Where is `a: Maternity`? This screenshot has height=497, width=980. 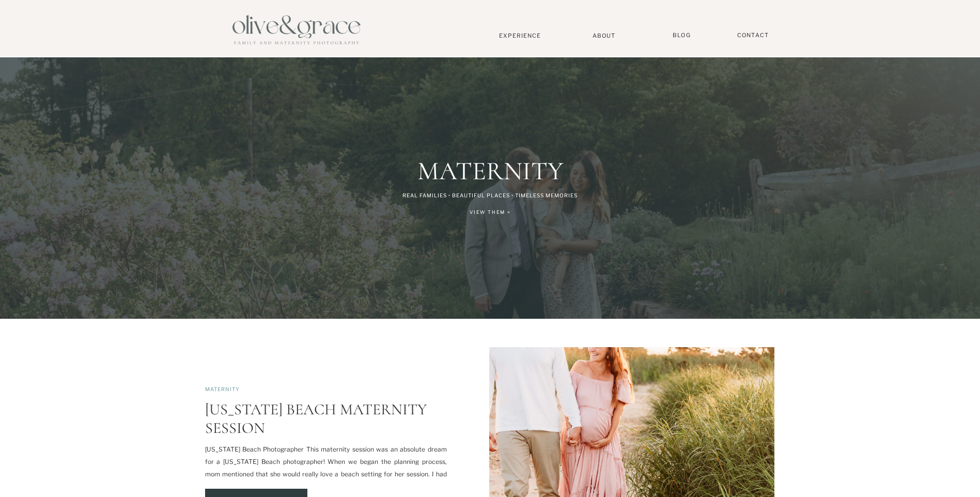
a: Maternity is located at coordinates (222, 389).